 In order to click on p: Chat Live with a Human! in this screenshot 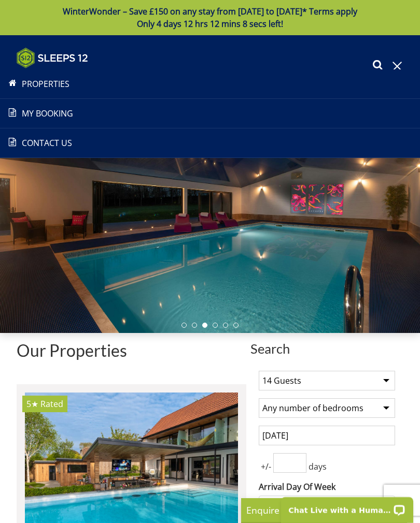, I will do `click(66, 20)`.